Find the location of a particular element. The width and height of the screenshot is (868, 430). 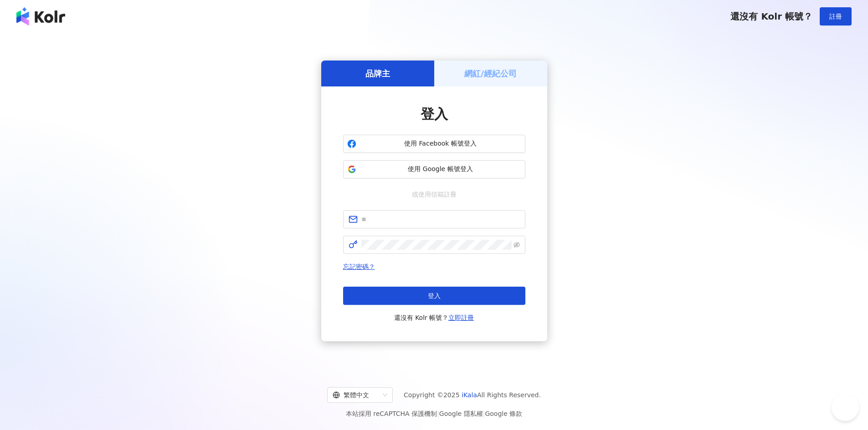

button: 使用 Google 帳號登入 is located at coordinates (434, 169).